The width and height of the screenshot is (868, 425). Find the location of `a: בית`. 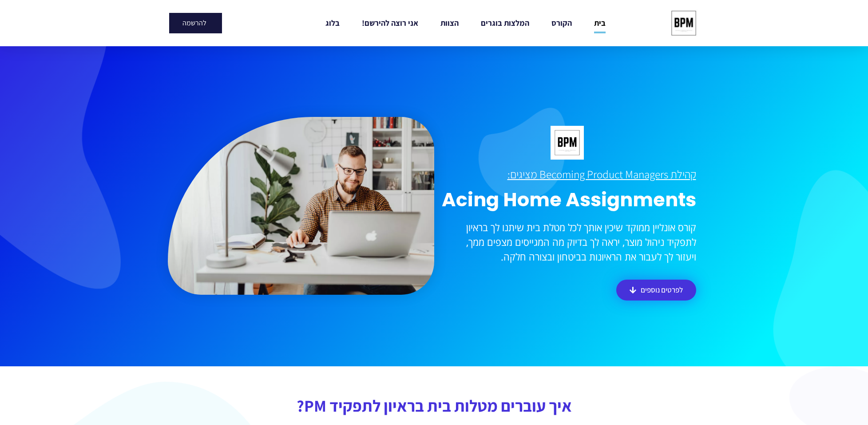

a: בית is located at coordinates (600, 23).